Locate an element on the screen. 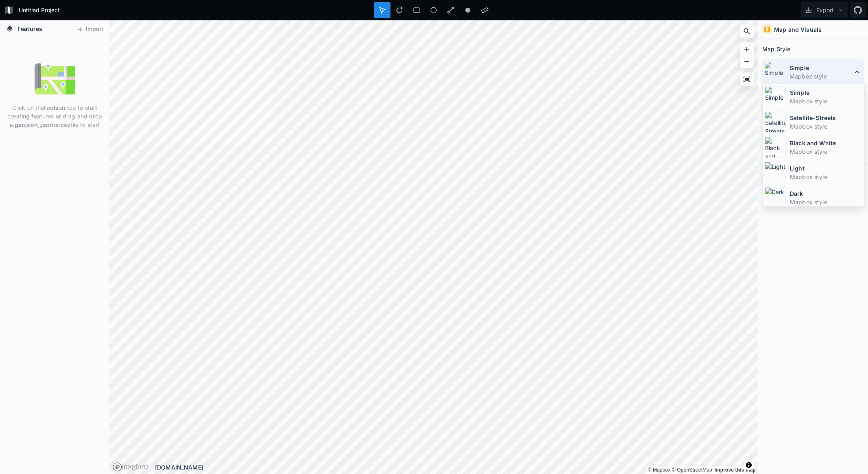  p: Click on the on top to start creating features or drag and drop a , or file to start is located at coordinates (55, 116).